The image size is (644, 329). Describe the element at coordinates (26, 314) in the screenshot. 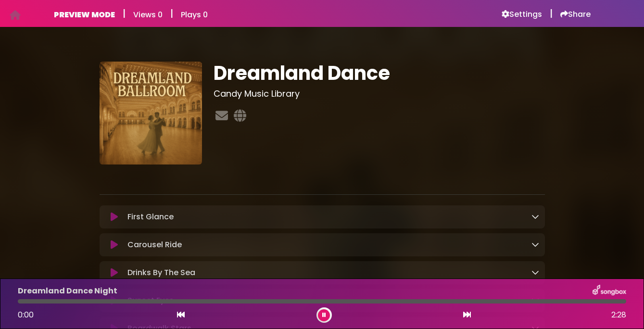

I see `span: 0:00` at that location.